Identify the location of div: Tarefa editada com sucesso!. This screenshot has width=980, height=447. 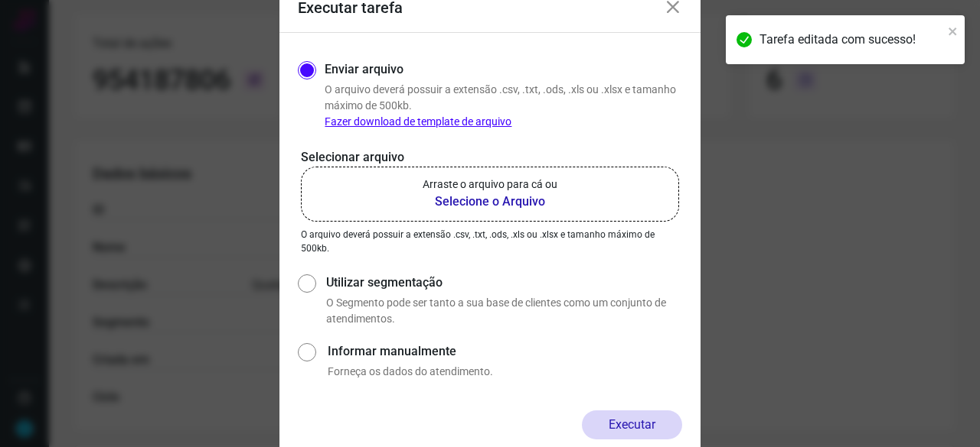
(851, 40).